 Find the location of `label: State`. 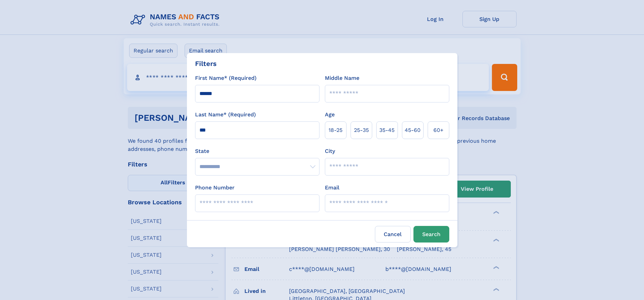

label: State is located at coordinates (257, 151).